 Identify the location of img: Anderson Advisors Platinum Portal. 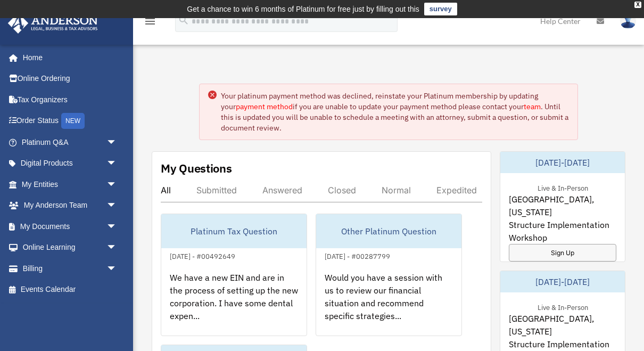
(53, 23).